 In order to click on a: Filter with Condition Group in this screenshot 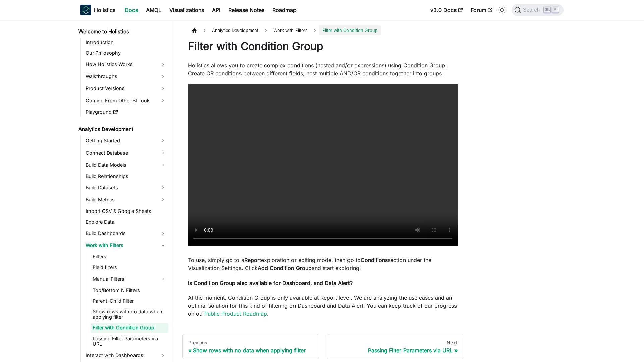, I will do `click(129, 328)`.